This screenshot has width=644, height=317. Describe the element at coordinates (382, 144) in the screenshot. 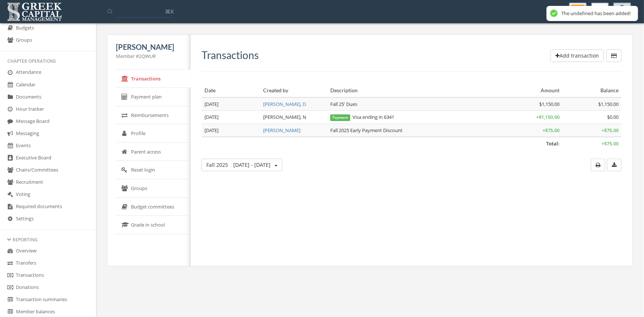

I see `td: Total:` at that location.